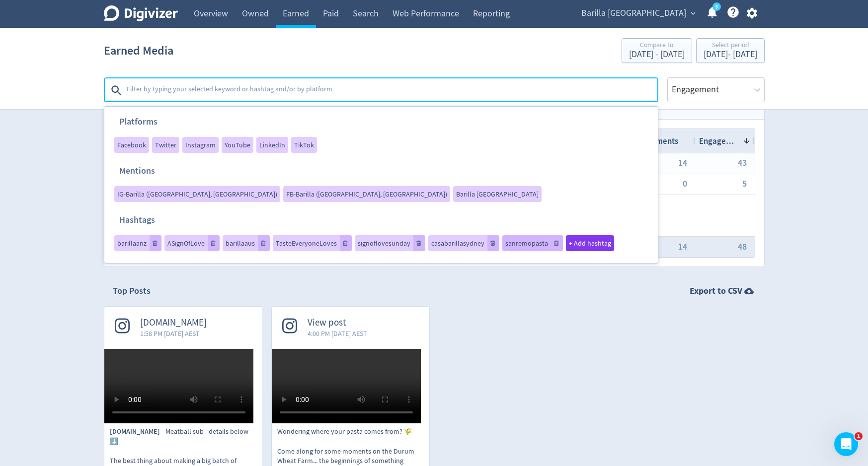  Describe the element at coordinates (359, 224) in the screenshot. I see `h3: Hashtags` at that location.